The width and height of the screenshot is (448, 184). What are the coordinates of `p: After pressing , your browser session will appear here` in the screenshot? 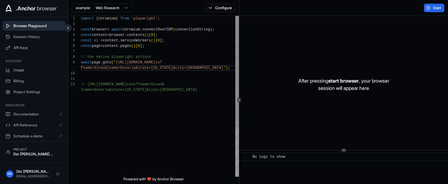 It's located at (344, 84).